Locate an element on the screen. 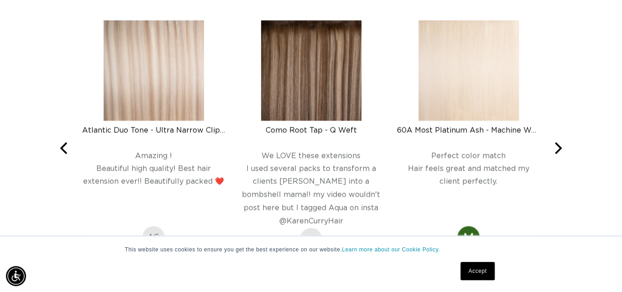 This screenshot has height=292, width=622. button: Next is located at coordinates (557, 148).